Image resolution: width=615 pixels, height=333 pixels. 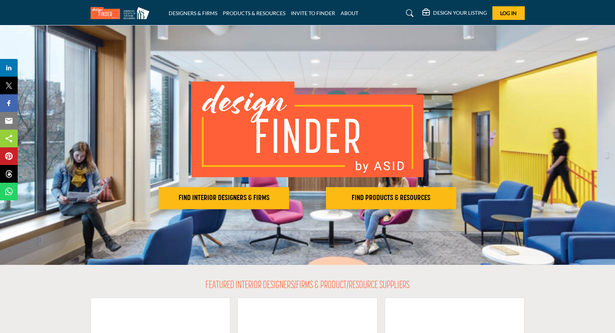 I want to click on a: PRODUCTS & RESOURCES, so click(x=254, y=13).